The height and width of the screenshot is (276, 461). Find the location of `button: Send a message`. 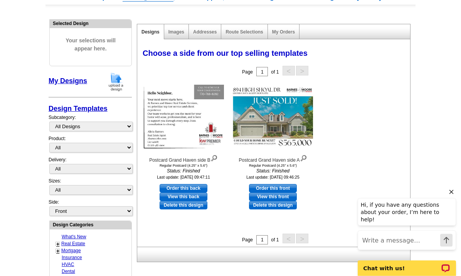

button: Send a message is located at coordinates (94, 51).